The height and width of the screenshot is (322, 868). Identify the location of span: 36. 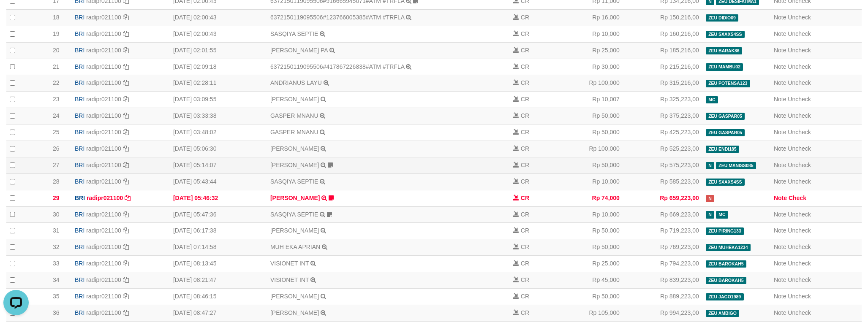
(57, 313).